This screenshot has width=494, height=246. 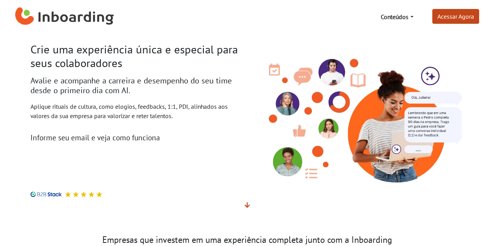 What do you see at coordinates (64, 17) in the screenshot?
I see `img: Inboarding Home` at bounding box center [64, 17].